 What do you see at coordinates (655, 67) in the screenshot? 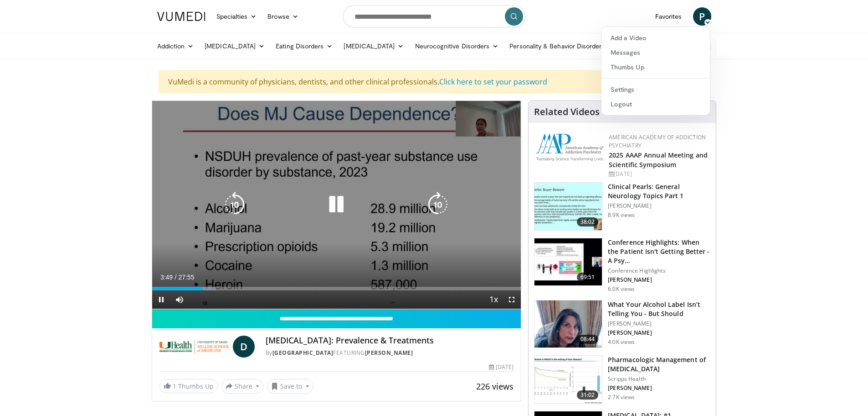
I see `a: Thumbs Up` at bounding box center [655, 67].